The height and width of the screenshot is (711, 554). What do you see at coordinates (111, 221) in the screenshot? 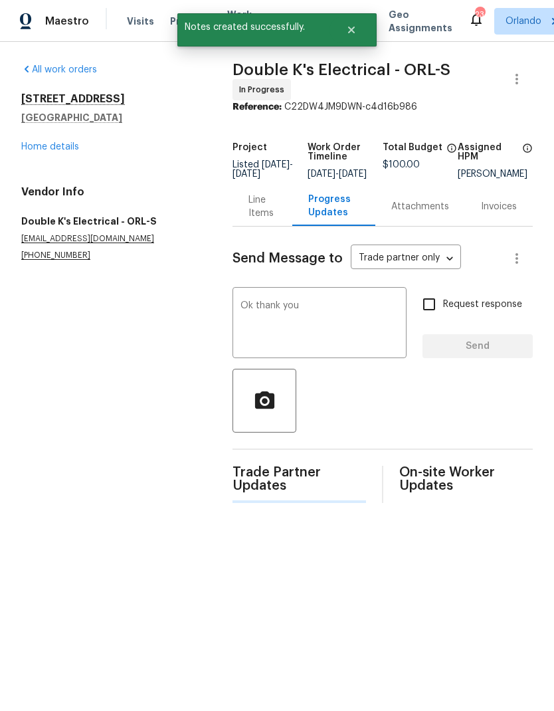
I see `h5: Double K's Electrical - ORL-S` at bounding box center [111, 221].